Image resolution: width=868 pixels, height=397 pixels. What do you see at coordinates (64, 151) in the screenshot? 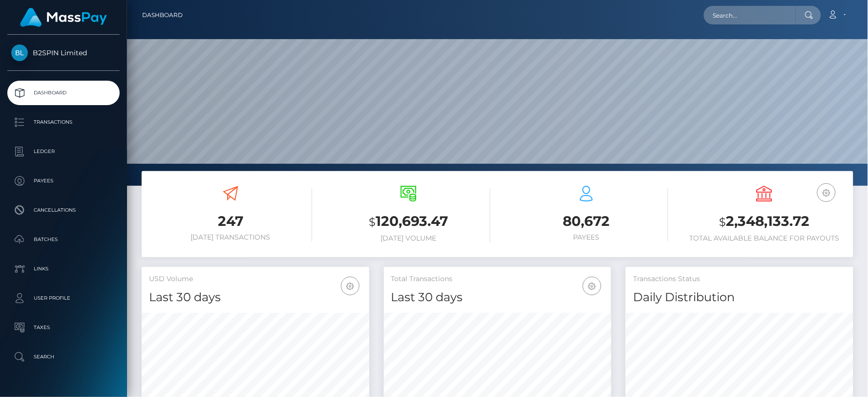
I see `p: Ledger` at bounding box center [64, 151].